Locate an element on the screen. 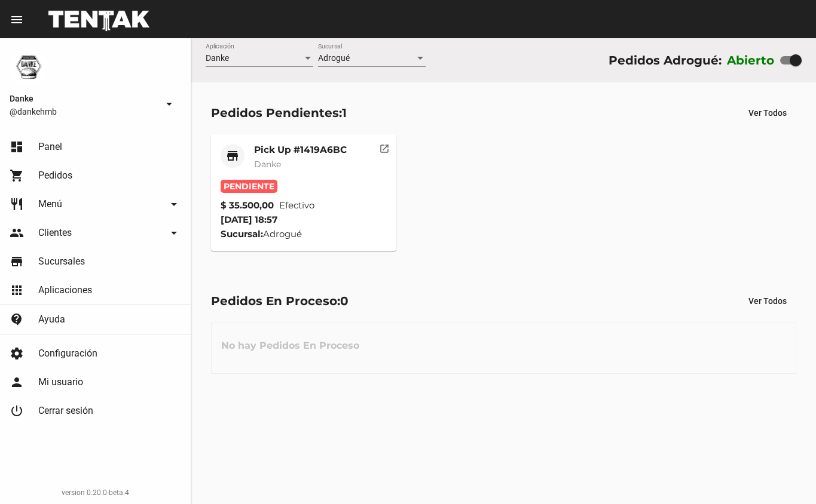 The image size is (816, 504). h3: No hay Pedidos En Proceso is located at coordinates (290, 346).